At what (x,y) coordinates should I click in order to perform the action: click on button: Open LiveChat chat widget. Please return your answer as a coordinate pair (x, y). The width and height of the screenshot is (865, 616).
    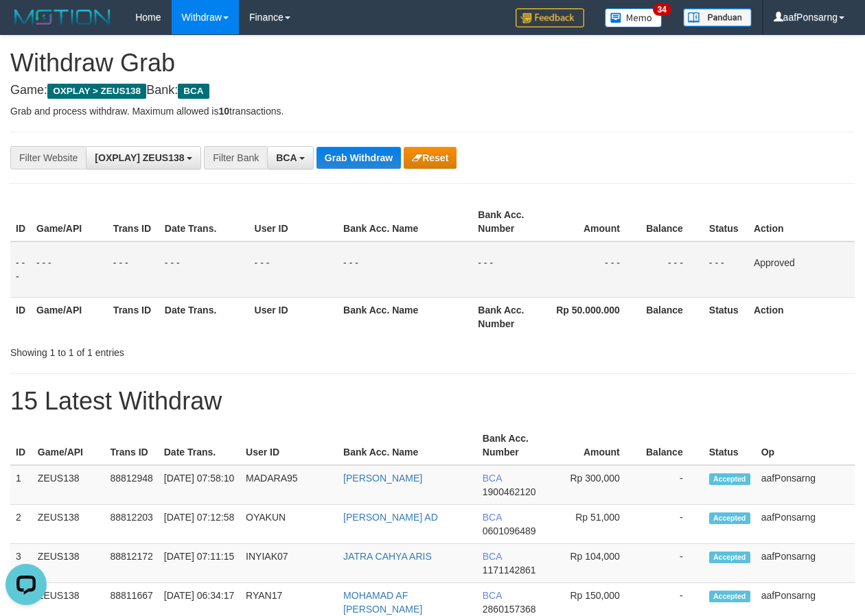
    Looking at the image, I should click on (26, 26).